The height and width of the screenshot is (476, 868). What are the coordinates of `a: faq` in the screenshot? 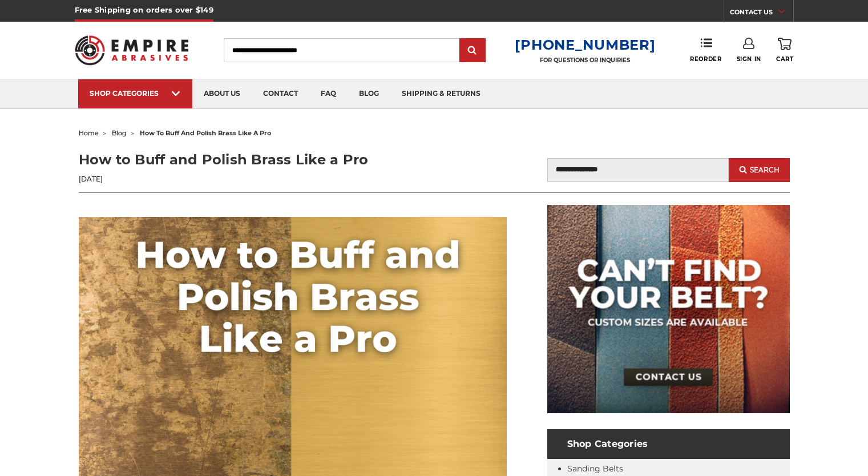 It's located at (328, 93).